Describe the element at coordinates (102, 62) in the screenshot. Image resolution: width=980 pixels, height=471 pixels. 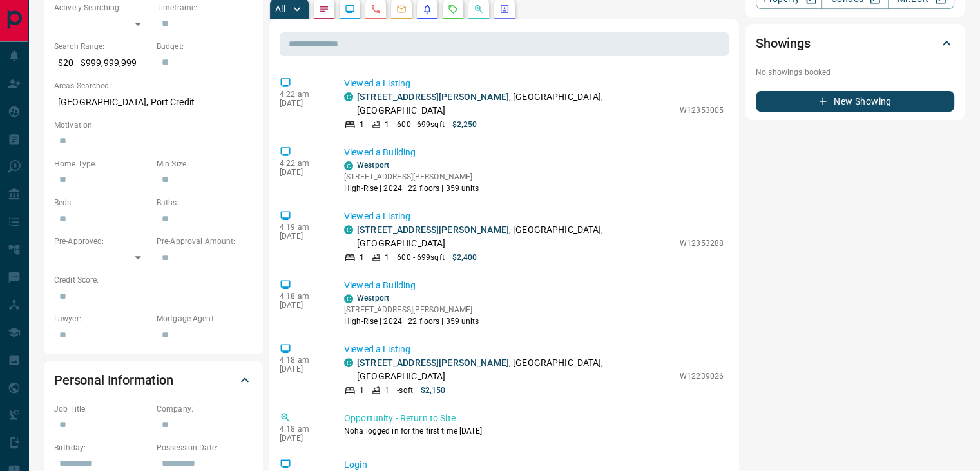
I see `p: $20 - $999,999,999` at that location.